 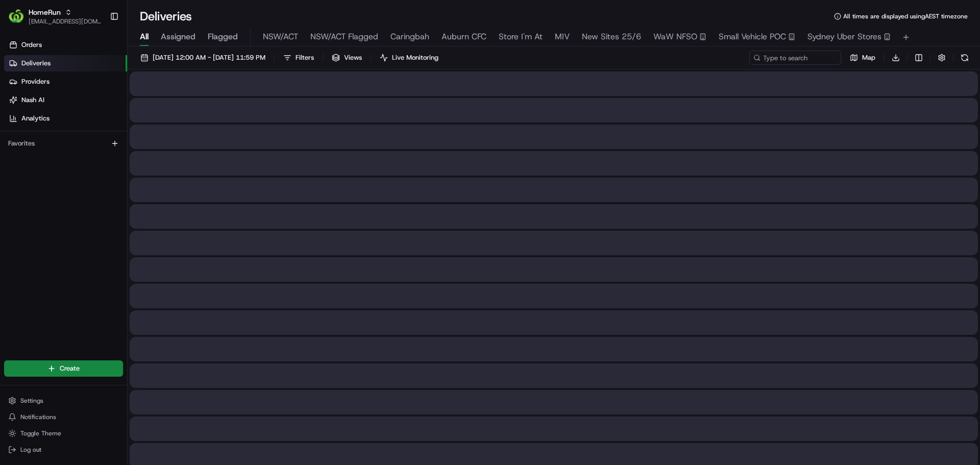 What do you see at coordinates (35, 63) in the screenshot?
I see `span: Deliveries` at bounding box center [35, 63].